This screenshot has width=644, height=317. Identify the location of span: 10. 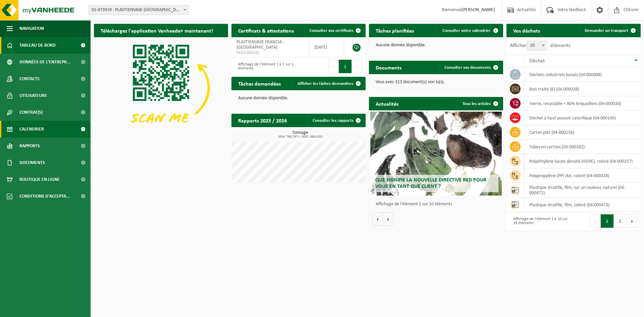
(537, 45).